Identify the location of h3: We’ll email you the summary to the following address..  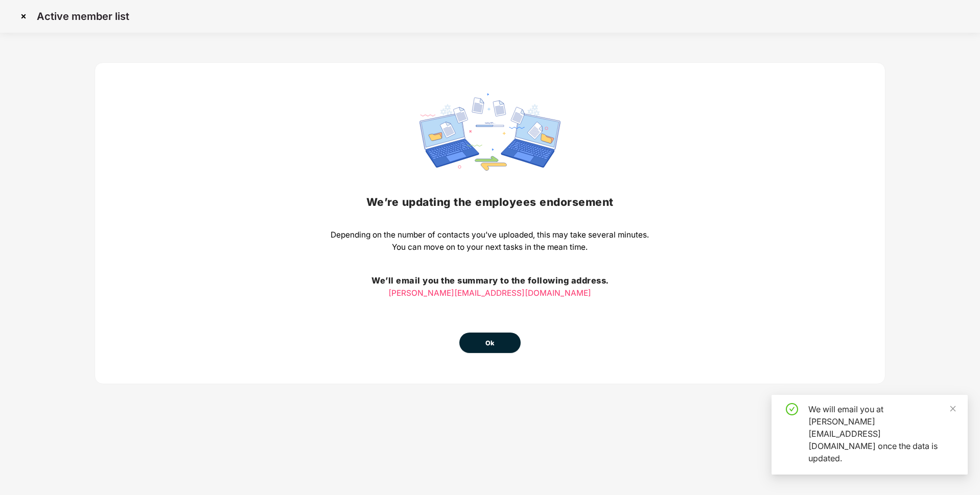
(489, 281).